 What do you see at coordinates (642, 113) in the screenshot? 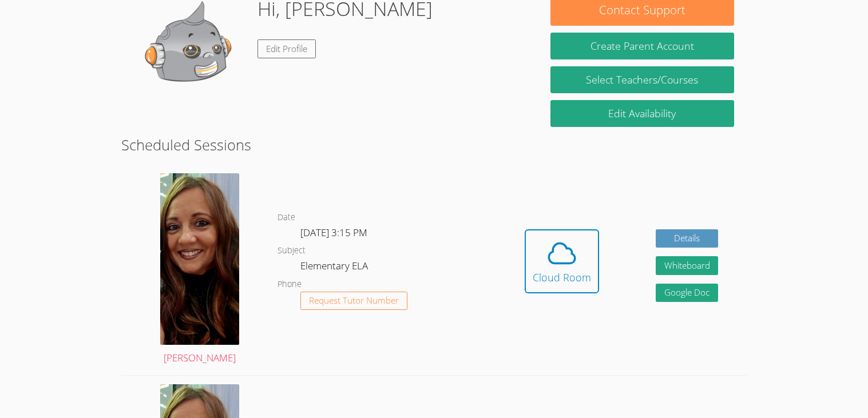
I see `a: Edit Availability` at bounding box center [642, 113].